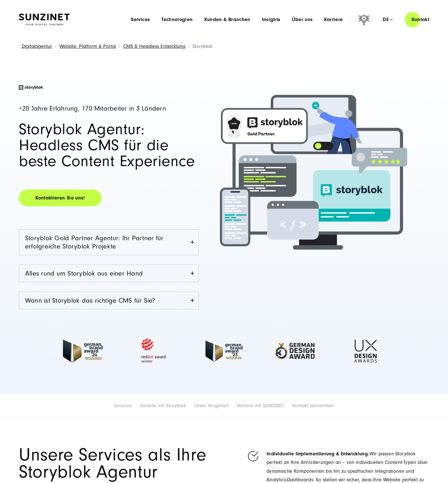 Image resolution: width=448 pixels, height=483 pixels. I want to click on span: Technologien, so click(177, 20).